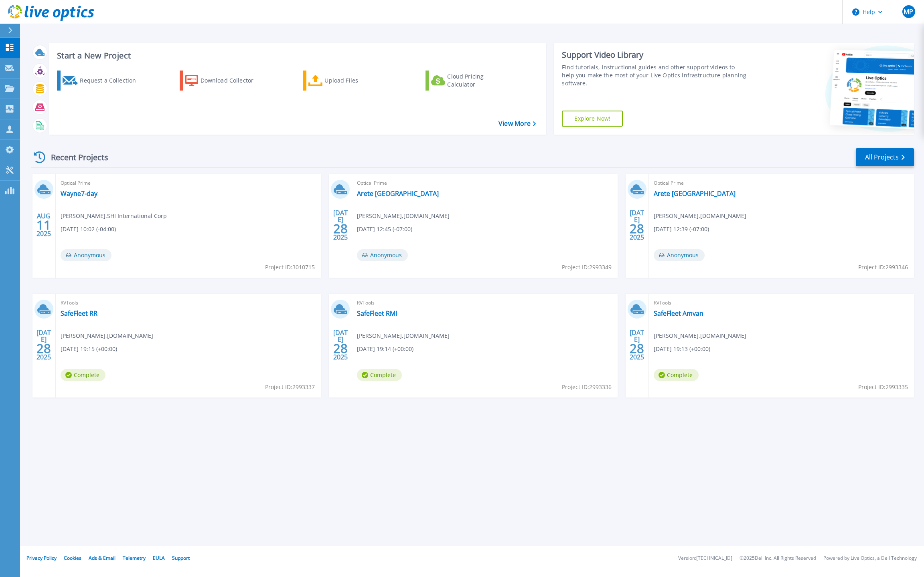  Describe the element at coordinates (347, 80) in the screenshot. I see `a: Upload Files` at that location.